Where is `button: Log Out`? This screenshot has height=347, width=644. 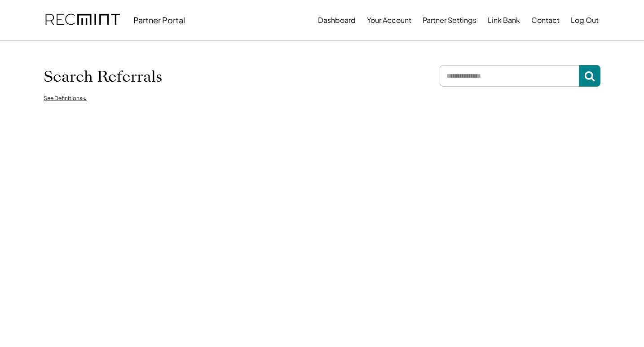
button: Log Out is located at coordinates (585, 20).